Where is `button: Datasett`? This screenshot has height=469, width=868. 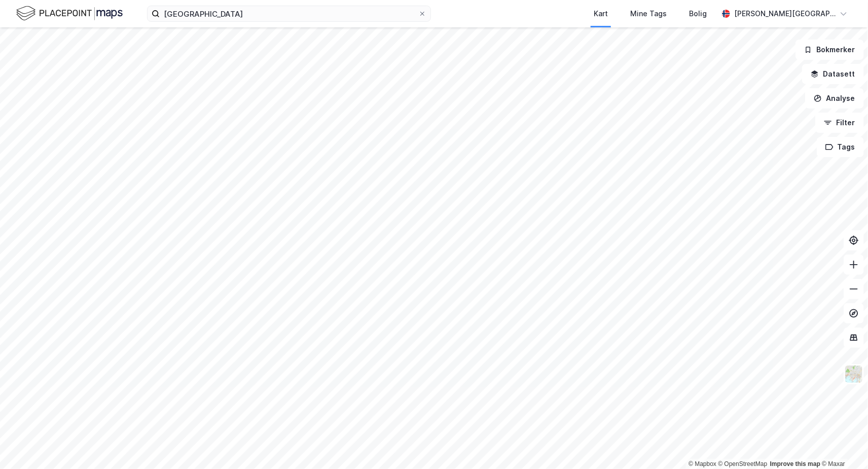
button: Datasett is located at coordinates (833, 74).